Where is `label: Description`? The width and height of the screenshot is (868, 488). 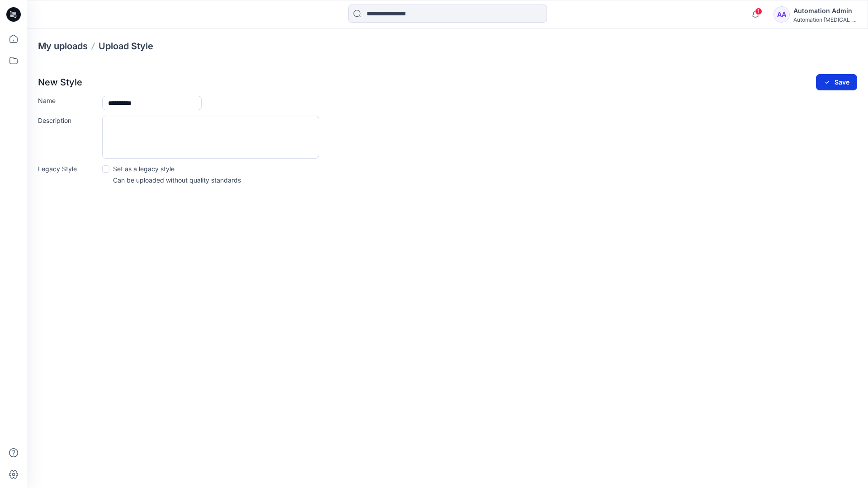
label: Description is located at coordinates (68, 120).